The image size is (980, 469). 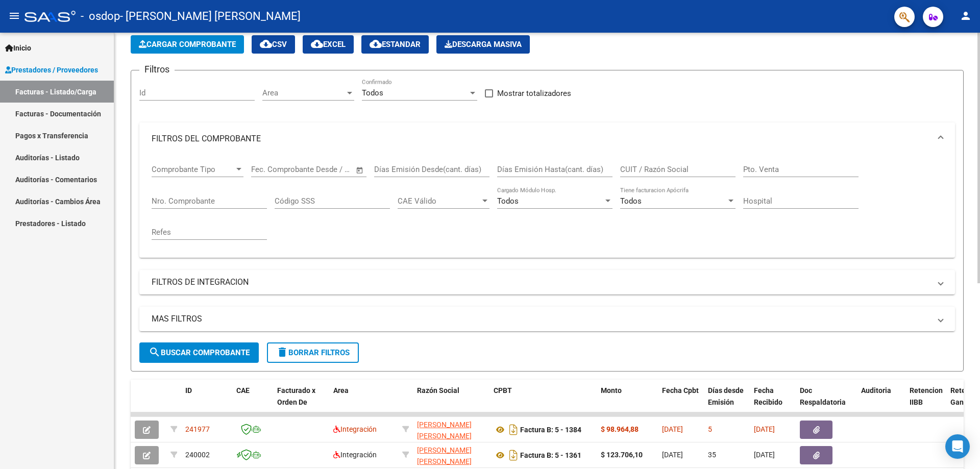 I want to click on strong: Factura B: 5 - 1384, so click(x=550, y=430).